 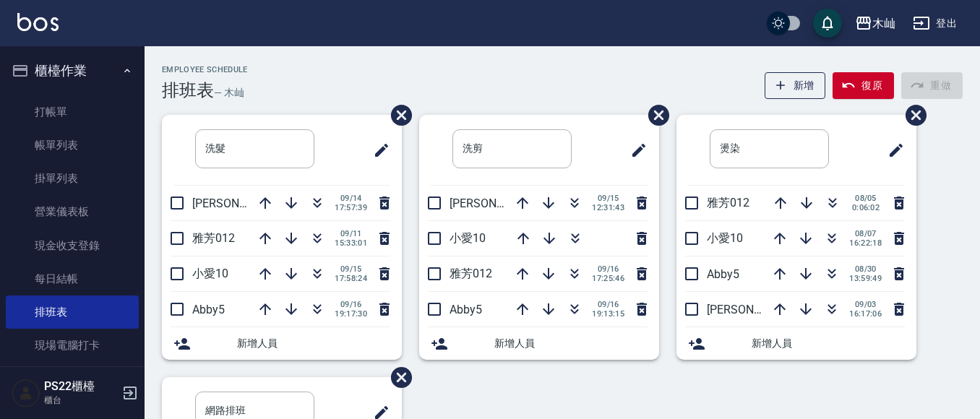 I want to click on button: save, so click(x=827, y=23).